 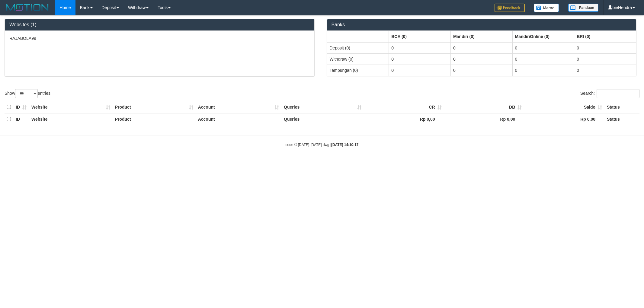 I want to click on h3: Websites (1), so click(x=160, y=25).